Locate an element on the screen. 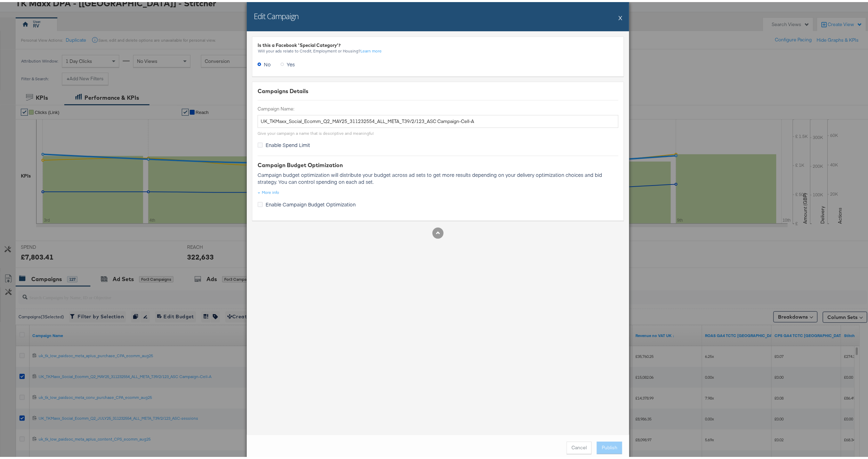  div: Give your campaign a name that is descriptive and meaningful is located at coordinates (315, 131).